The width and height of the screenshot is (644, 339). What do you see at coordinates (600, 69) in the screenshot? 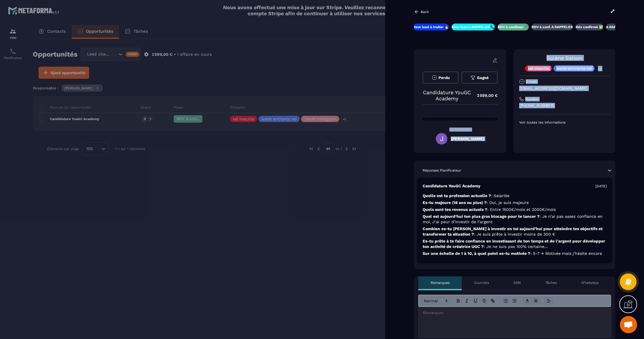
I see `p: +3` at bounding box center [600, 69].